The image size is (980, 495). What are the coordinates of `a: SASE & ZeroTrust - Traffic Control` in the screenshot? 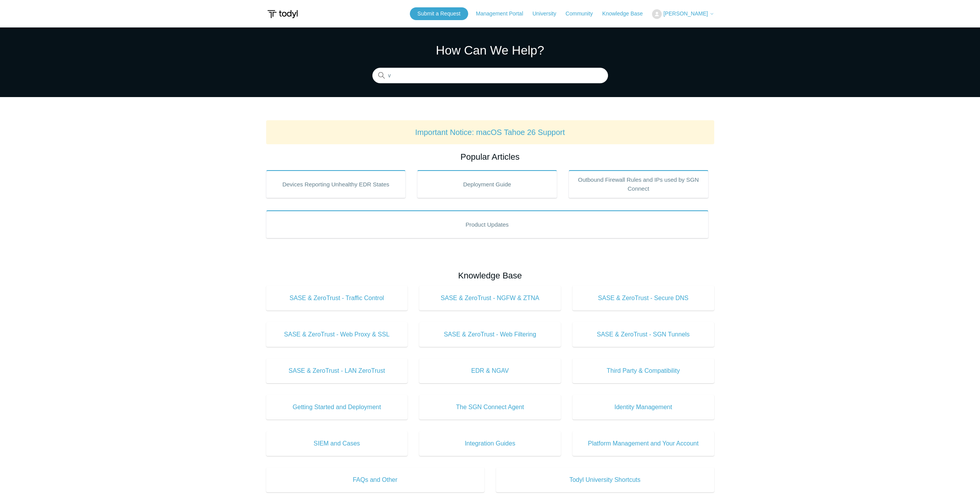 It's located at (336, 298).